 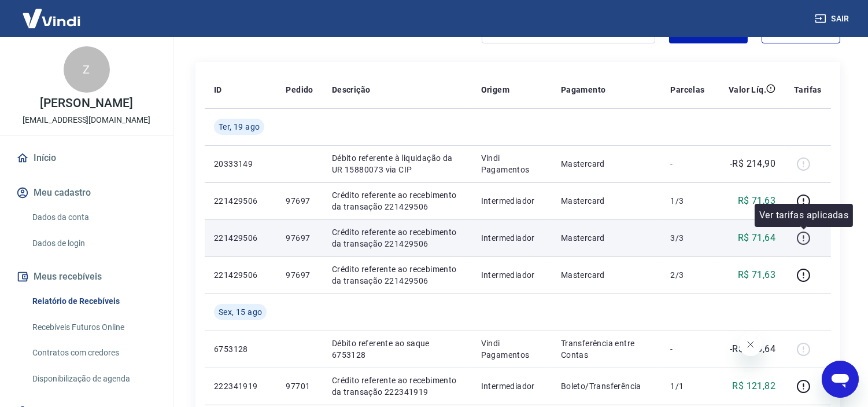 I want to click on p: R$ 71,64, so click(x=756, y=238).